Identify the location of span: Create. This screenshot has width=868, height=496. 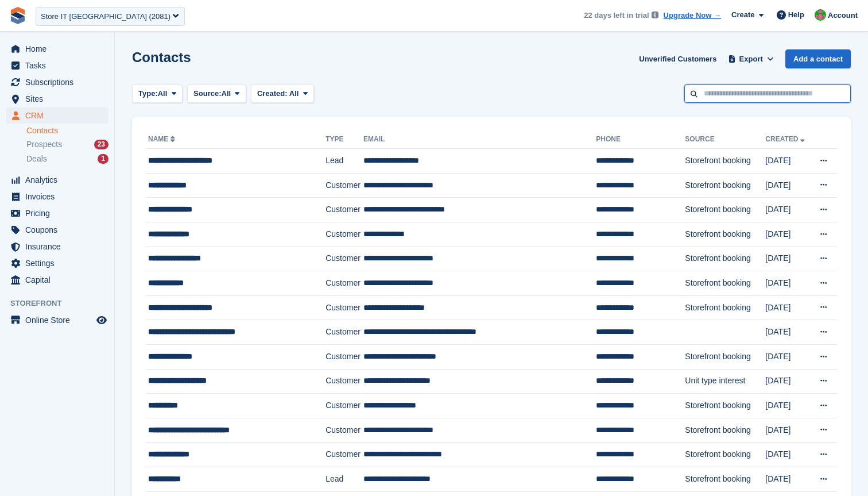
(743, 15).